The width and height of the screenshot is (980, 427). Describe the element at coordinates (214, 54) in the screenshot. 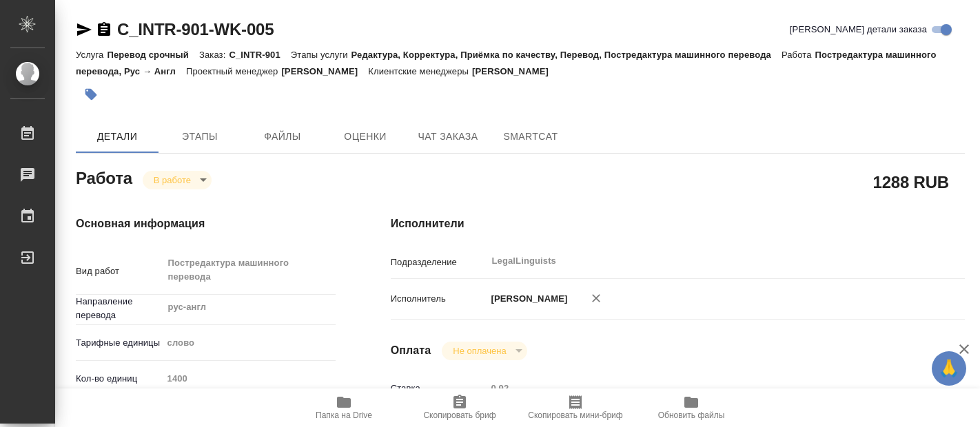

I see `p: Заказ:` at that location.